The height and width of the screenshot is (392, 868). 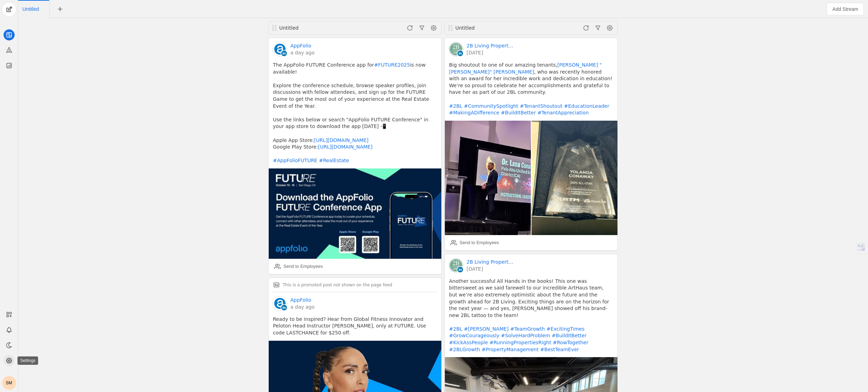 What do you see at coordinates (9, 383) in the screenshot?
I see `div: SM` at bounding box center [9, 383].